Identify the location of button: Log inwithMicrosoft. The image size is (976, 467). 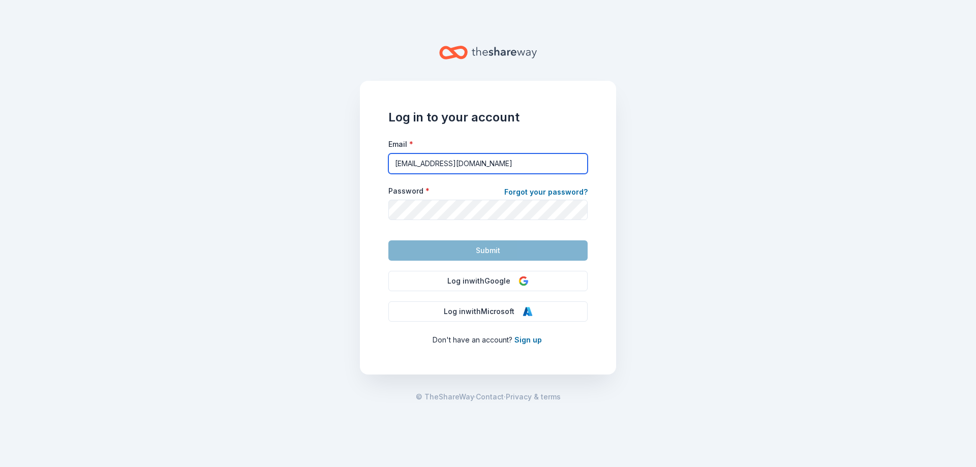
(488, 312).